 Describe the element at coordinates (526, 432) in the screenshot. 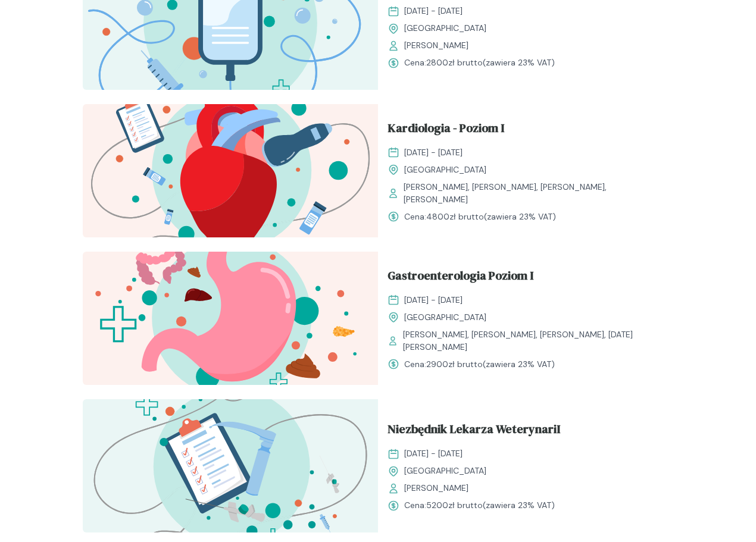

I see `a: Niezbędnik Lekarza WeterynariI` at that location.